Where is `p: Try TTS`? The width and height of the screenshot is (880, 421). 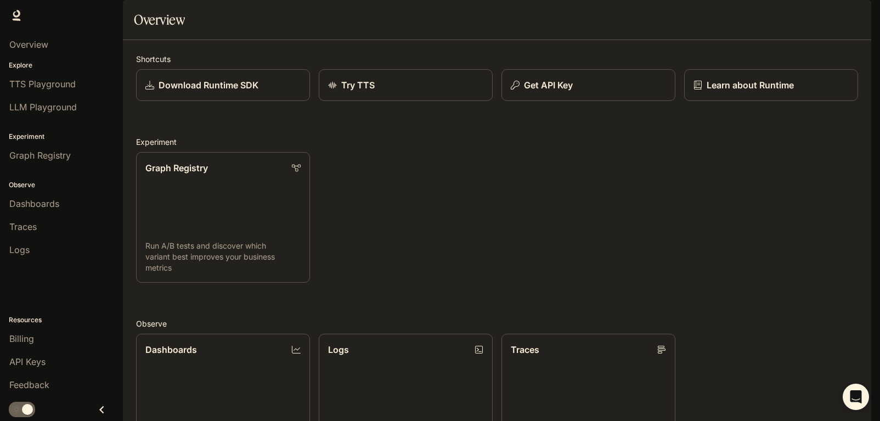 p: Try TTS is located at coordinates (358, 85).